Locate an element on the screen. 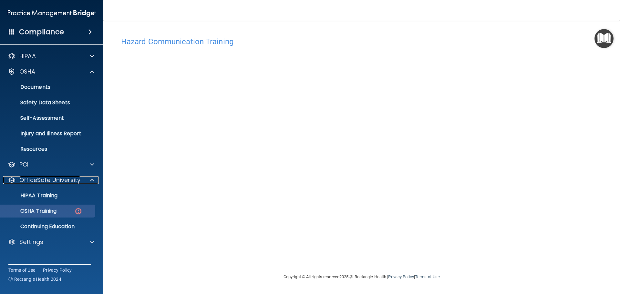 This screenshot has width=620, height=294. p: HIPAA is located at coordinates (27, 56).